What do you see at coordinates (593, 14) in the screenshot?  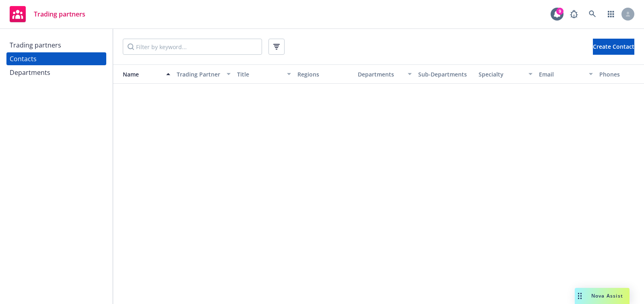 I see `a: Search` at bounding box center [593, 14].